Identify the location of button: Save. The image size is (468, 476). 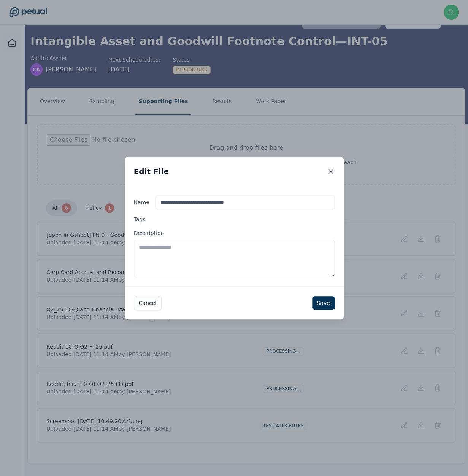
(323, 303).